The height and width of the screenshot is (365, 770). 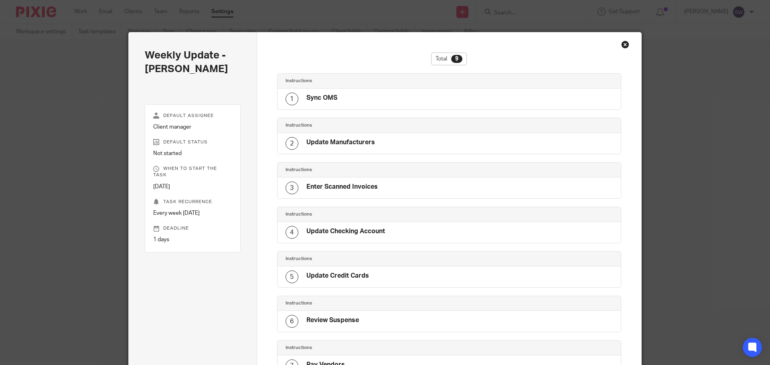 I want to click on div: 2, so click(x=292, y=144).